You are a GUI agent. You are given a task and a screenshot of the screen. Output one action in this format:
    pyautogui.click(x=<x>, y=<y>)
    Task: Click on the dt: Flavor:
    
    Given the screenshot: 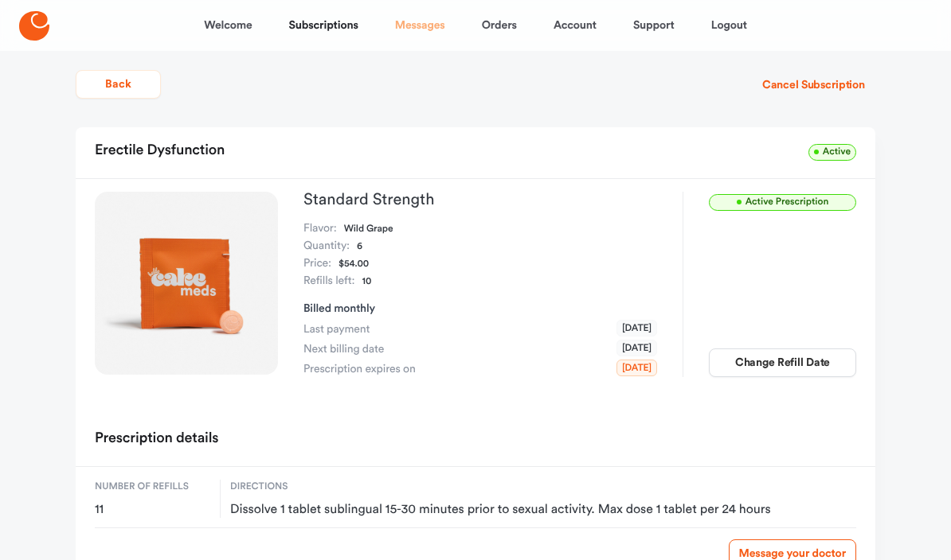 What is the action you would take?
    pyautogui.click(x=320, y=230)
    